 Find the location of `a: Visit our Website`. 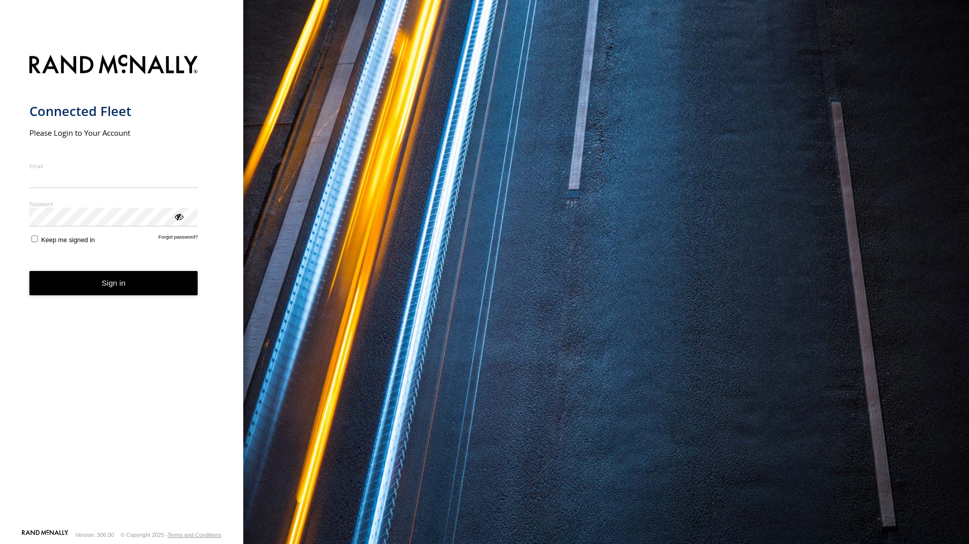

a: Visit our Website is located at coordinates (45, 535).